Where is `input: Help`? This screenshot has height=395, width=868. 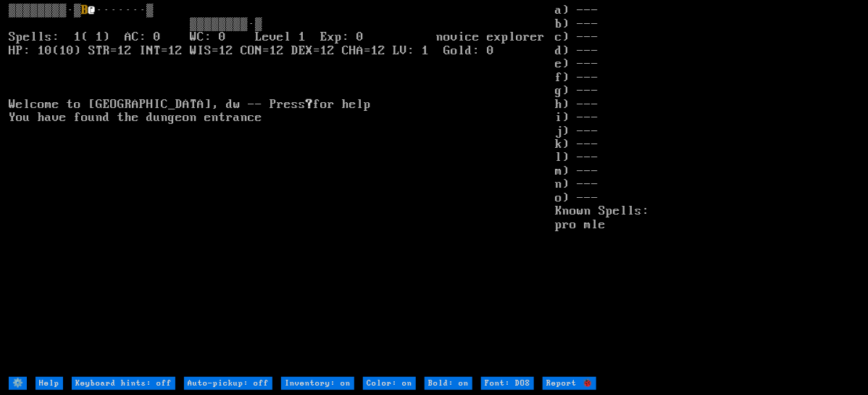
input: Help is located at coordinates (49, 384).